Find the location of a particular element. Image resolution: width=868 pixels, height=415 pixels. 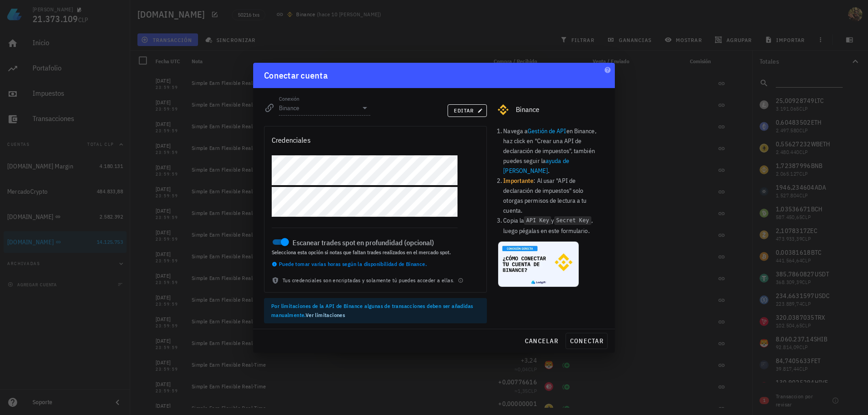

b: Importante is located at coordinates (518, 181).